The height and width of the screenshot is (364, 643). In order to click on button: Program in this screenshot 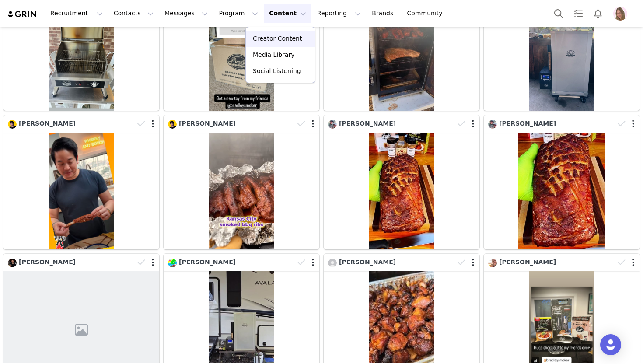, I will do `click(238, 13)`.